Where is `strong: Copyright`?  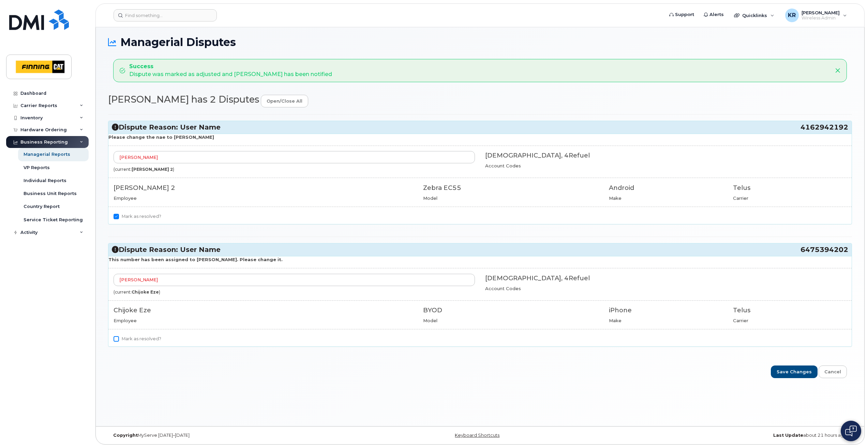
strong: Copyright is located at coordinates (125, 435).